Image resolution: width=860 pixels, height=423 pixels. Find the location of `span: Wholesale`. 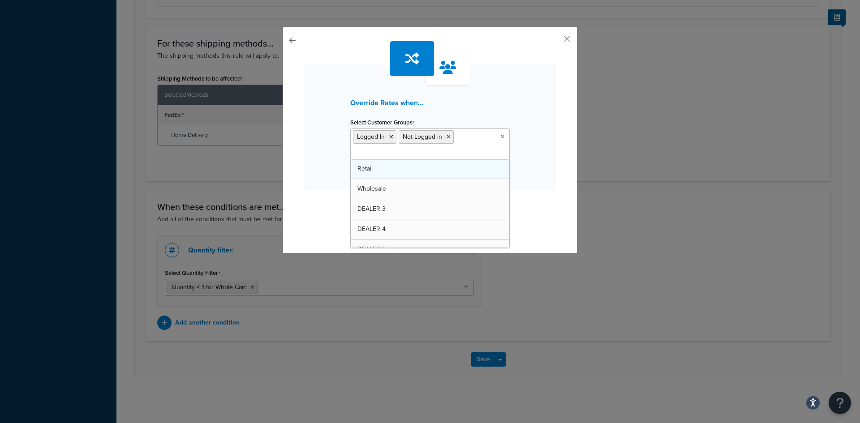

span: Wholesale is located at coordinates (372, 188).